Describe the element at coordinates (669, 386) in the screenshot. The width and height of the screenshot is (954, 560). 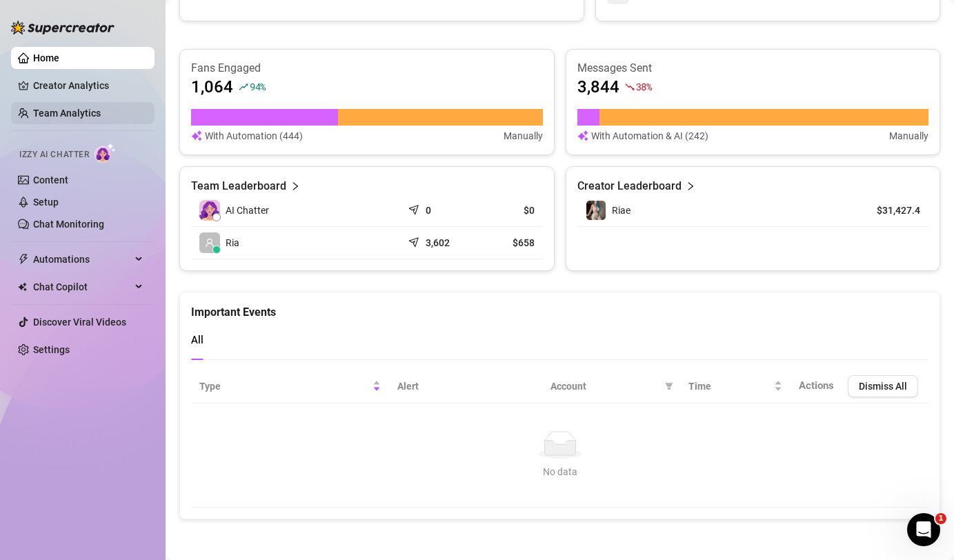
I see `span: filter` at that location.